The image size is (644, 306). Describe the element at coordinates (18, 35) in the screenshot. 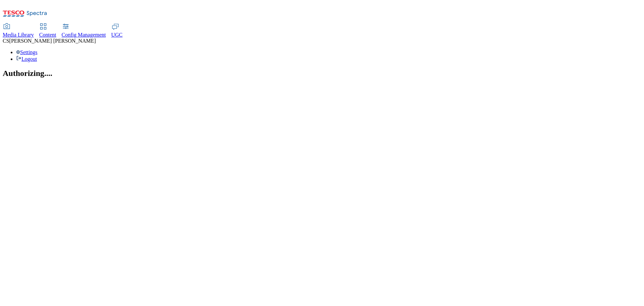

I see `span: Media Library` at that location.